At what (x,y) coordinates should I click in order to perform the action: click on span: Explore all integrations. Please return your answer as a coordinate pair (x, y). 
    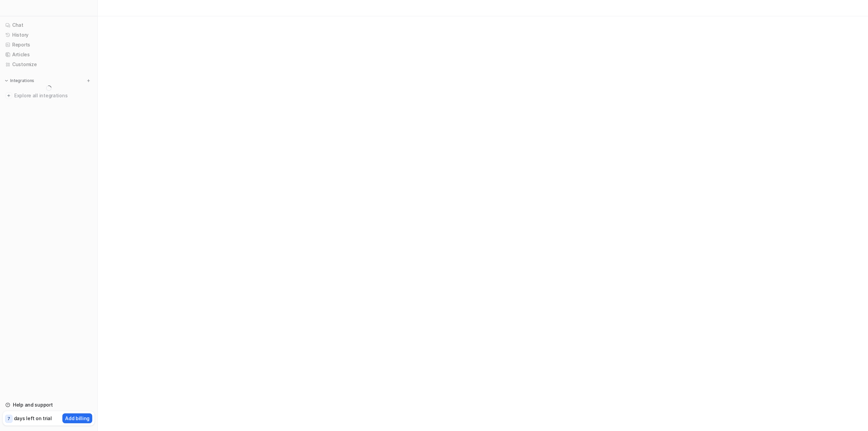
    Looking at the image, I should click on (53, 96).